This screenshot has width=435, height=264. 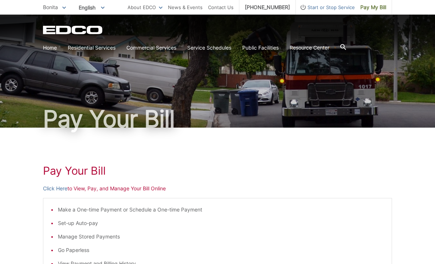 What do you see at coordinates (73, 30) in the screenshot?
I see `a: EDCD logo. Return to the homepage.` at bounding box center [73, 30].